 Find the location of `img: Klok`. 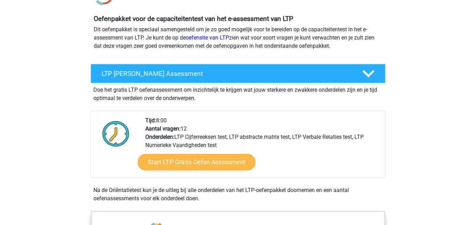

img: Klok is located at coordinates (116, 134).